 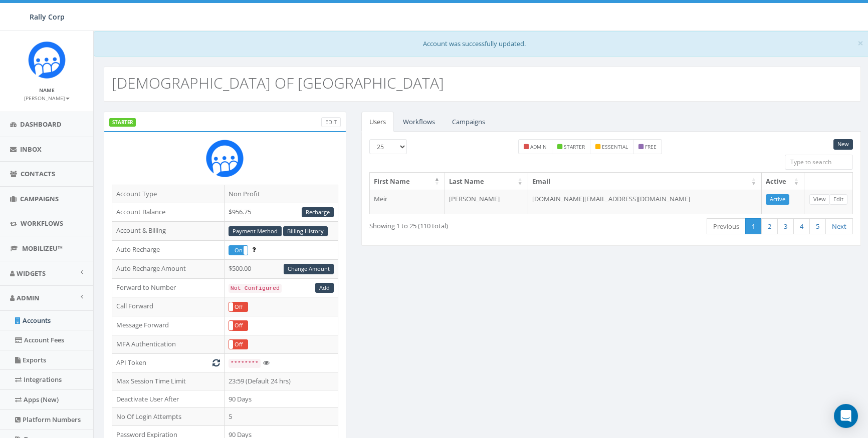 What do you see at coordinates (486, 181) in the screenshot?
I see `th: Last Name: activate to sort column ascending` at bounding box center [486, 181].